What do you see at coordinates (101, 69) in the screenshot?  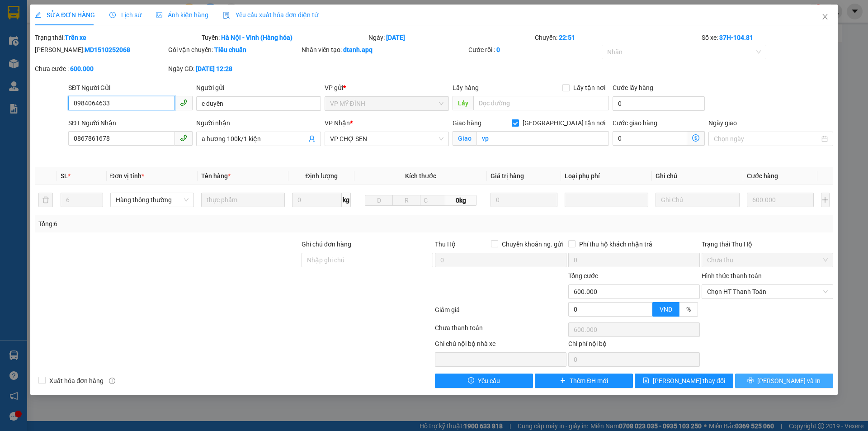 I see `div: Chưa cước :` at bounding box center [101, 69].